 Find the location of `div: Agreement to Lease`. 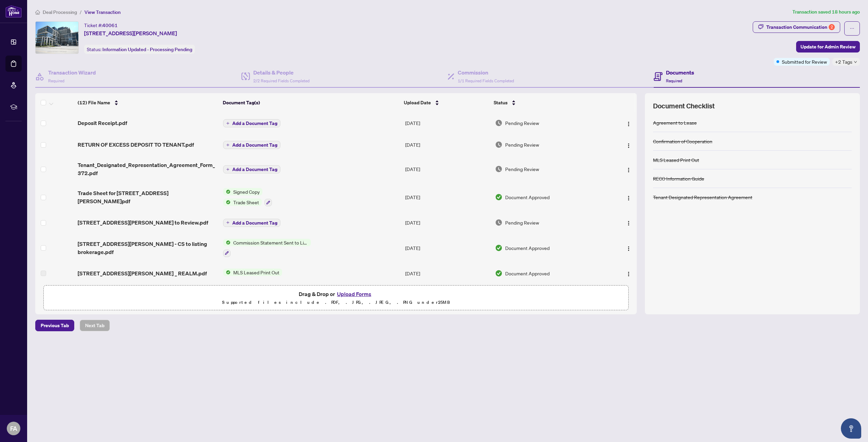

div: Agreement to Lease is located at coordinates (675, 122).